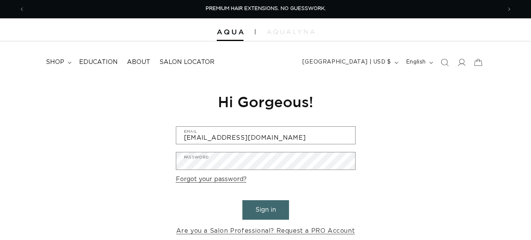  Describe the element at coordinates (509, 9) in the screenshot. I see `button: Next announcement` at that location.